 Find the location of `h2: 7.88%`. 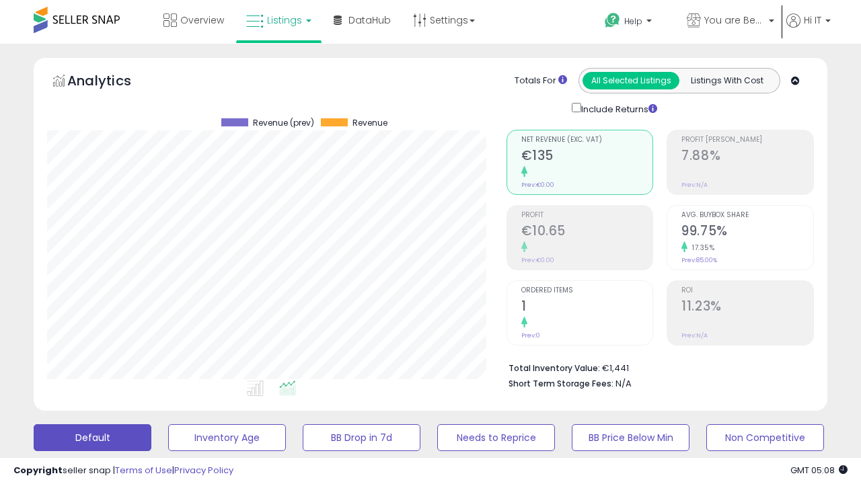

h2: 7.88% is located at coordinates (747, 157).